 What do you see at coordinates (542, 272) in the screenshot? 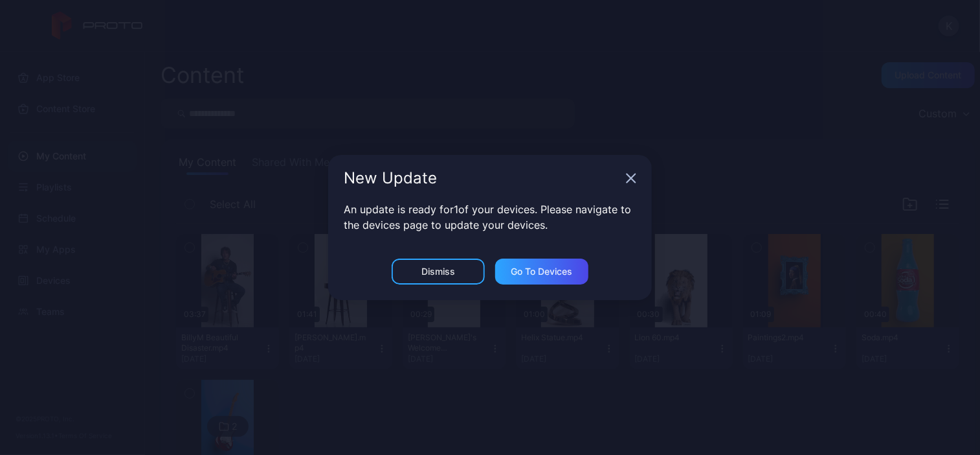
I see `button: Go to devices` at bounding box center [542, 272].